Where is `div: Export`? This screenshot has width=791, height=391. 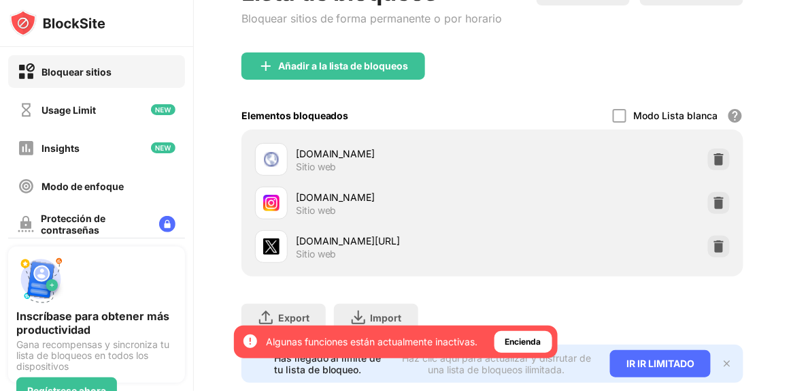 div: Export is located at coordinates (294, 317).